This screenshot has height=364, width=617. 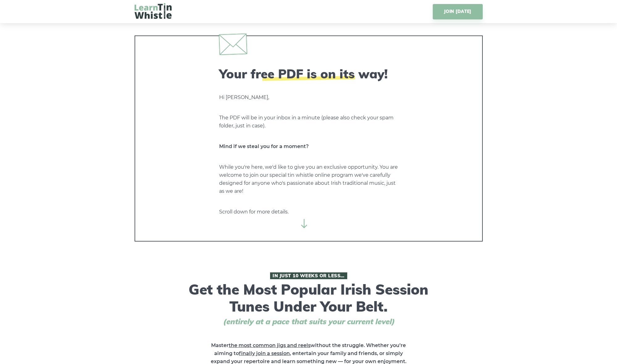 What do you see at coordinates (309, 73) in the screenshot?
I see `h2: Your free PDF is on its way!` at bounding box center [309, 73].